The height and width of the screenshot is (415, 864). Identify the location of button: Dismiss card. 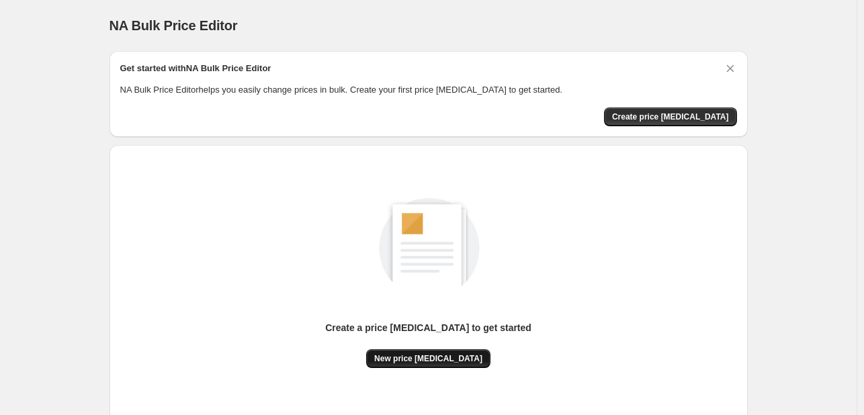
(730, 69).